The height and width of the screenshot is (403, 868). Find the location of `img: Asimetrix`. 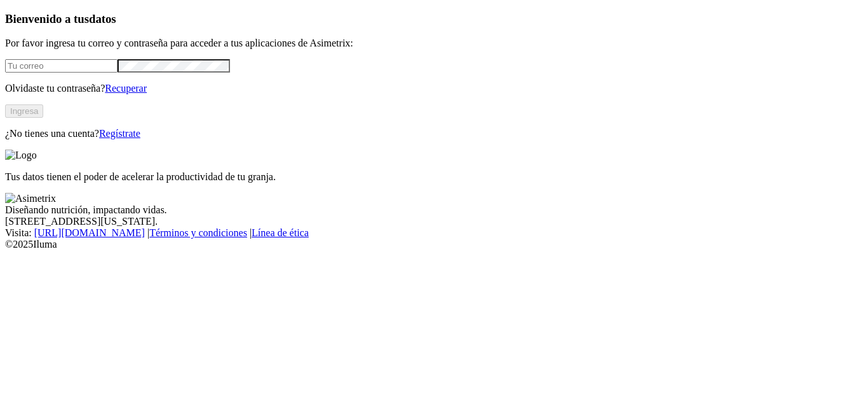

img: Asimetrix is located at coordinates (31, 199).